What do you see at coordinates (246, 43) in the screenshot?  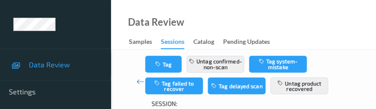 I see `div: Pending Updates` at bounding box center [246, 43].